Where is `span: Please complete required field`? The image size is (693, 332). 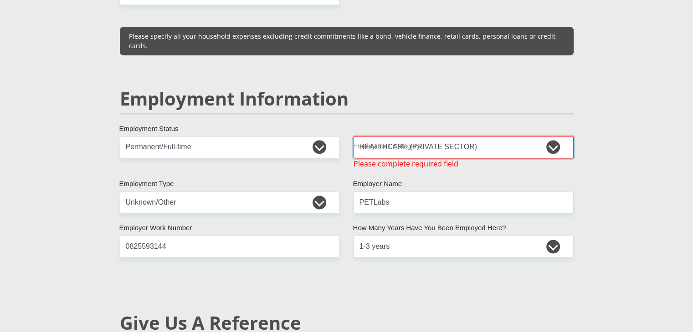 span: Please complete required field is located at coordinates (406, 164).